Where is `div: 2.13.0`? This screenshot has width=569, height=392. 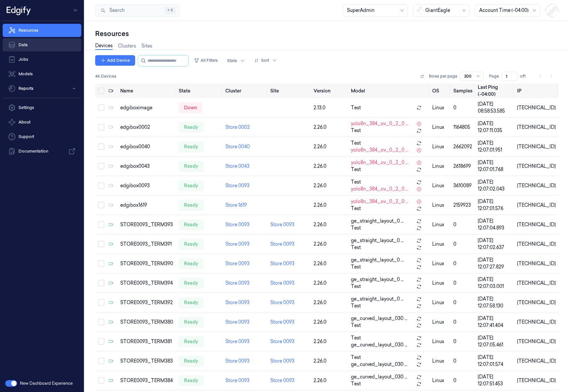 div: 2.13.0 is located at coordinates (330, 108).